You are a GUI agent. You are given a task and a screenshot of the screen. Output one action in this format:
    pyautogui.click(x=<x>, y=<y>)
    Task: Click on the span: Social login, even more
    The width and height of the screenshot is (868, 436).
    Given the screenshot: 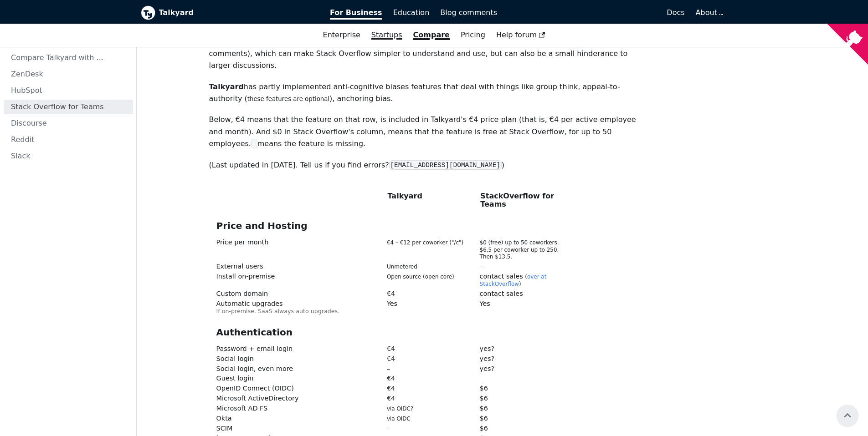 What is the action you would take?
    pyautogui.click(x=254, y=369)
    